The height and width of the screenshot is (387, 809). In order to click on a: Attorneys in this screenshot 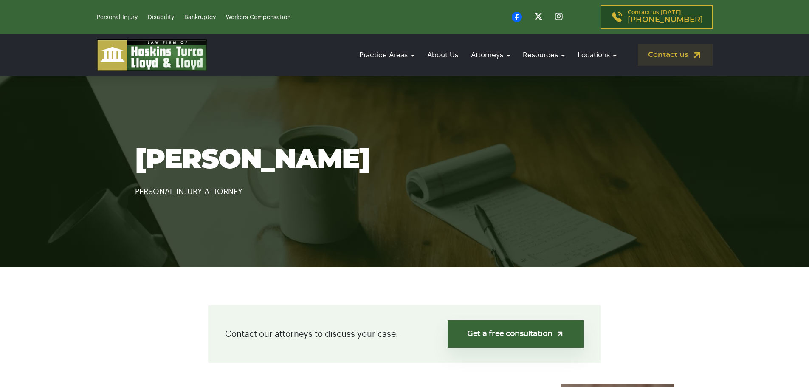, I will do `click(490, 55)`.